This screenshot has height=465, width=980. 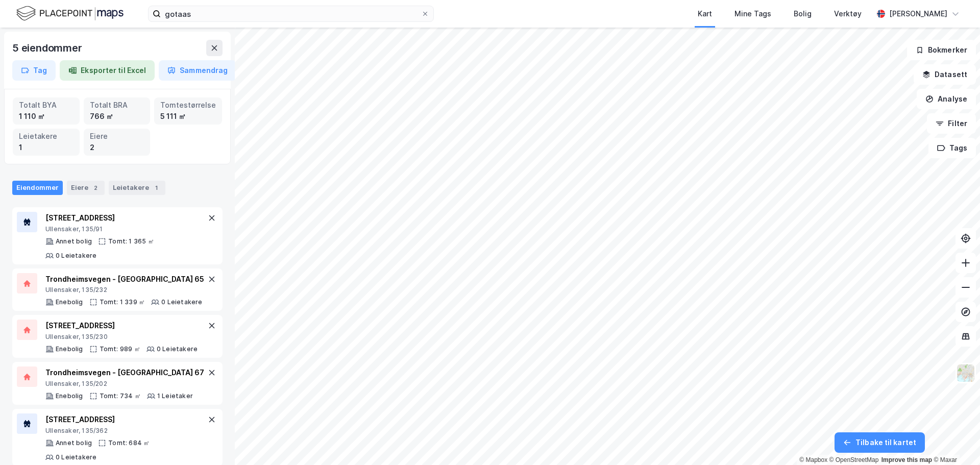 I want to click on div: 766 ㎡, so click(x=117, y=116).